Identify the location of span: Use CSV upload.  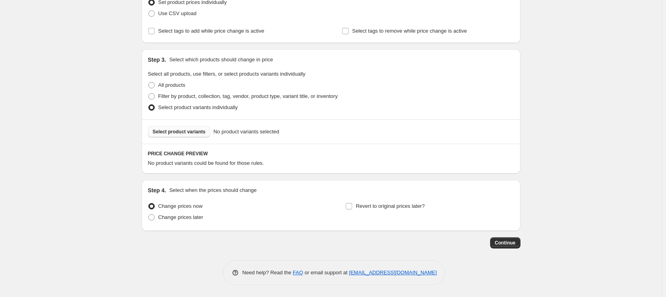
(177, 13).